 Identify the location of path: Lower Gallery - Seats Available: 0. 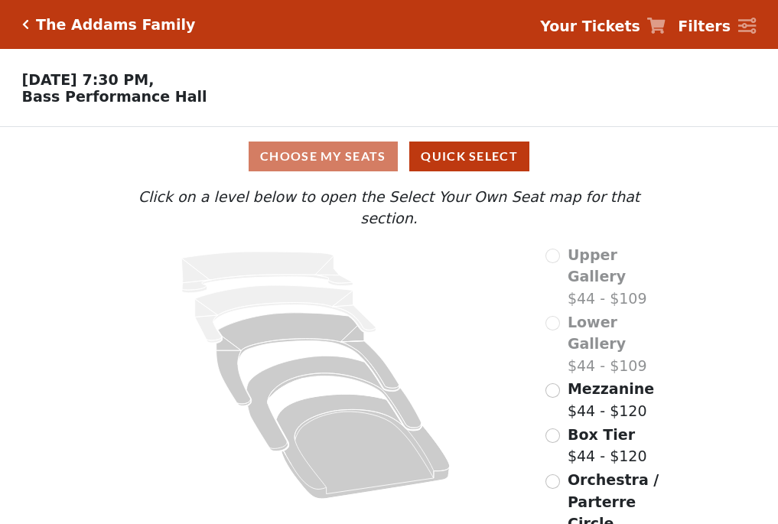
(285, 314).